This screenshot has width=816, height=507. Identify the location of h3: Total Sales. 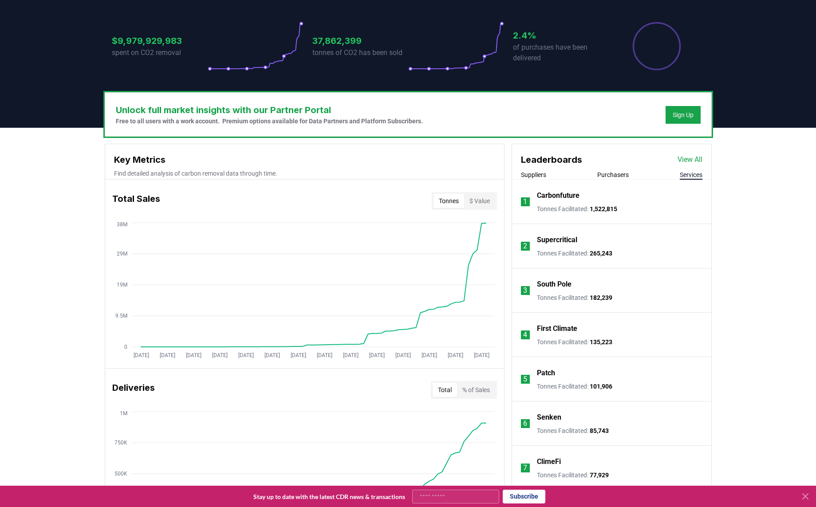
(136, 201).